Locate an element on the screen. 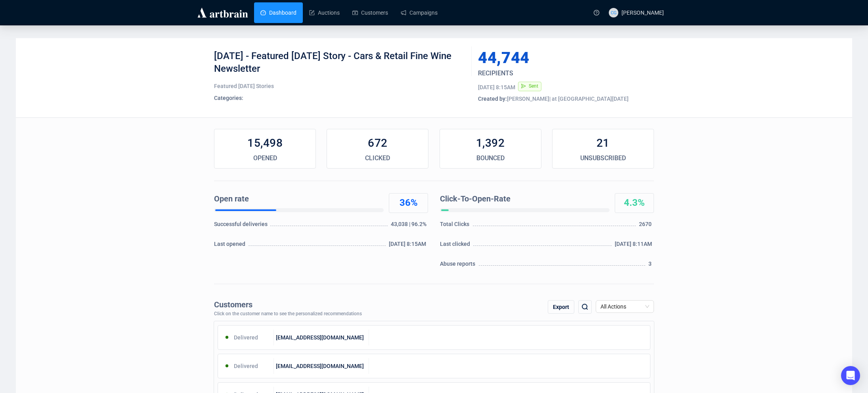 The height and width of the screenshot is (393, 868). div: 2670 is located at coordinates (646, 226).